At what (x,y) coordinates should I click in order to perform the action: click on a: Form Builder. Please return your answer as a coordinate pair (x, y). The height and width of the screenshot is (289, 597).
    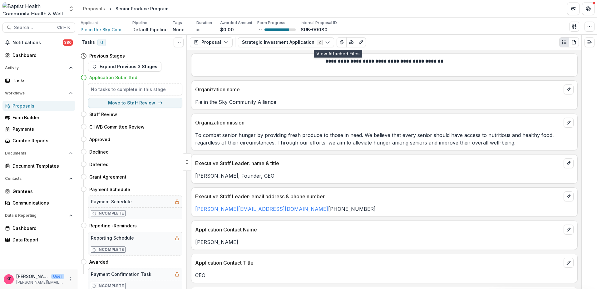
    Looking at the image, I should click on (39, 117).